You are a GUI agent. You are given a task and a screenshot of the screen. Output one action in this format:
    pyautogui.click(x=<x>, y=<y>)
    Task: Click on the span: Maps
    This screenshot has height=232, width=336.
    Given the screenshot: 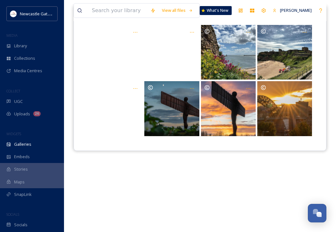 What is the action you would take?
    pyautogui.click(x=19, y=182)
    